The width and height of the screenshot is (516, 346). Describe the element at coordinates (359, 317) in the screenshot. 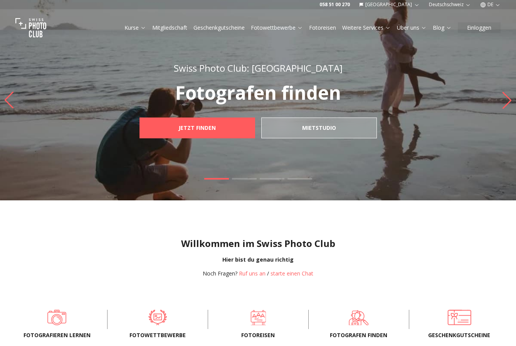

I see `a: Fotografen finden` at that location.